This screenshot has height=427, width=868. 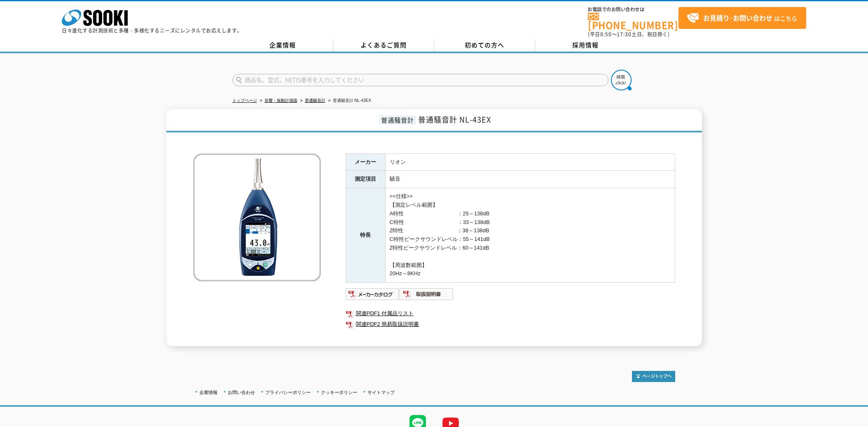 I want to click on a: 初めての方へ, so click(x=484, y=45).